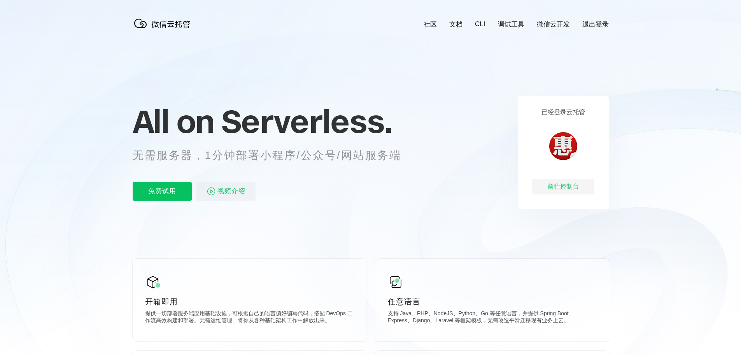 This screenshot has height=355, width=741. I want to click on p: 开箱即用, so click(249, 301).